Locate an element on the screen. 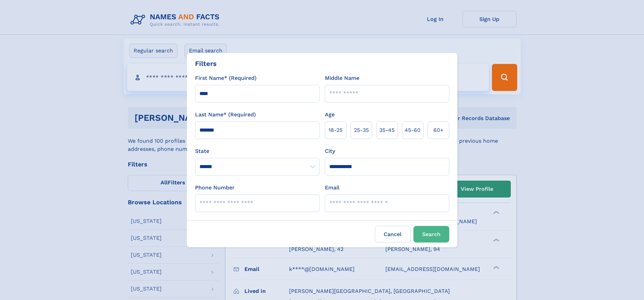 The width and height of the screenshot is (644, 300). span: 25‑35 is located at coordinates (361, 131).